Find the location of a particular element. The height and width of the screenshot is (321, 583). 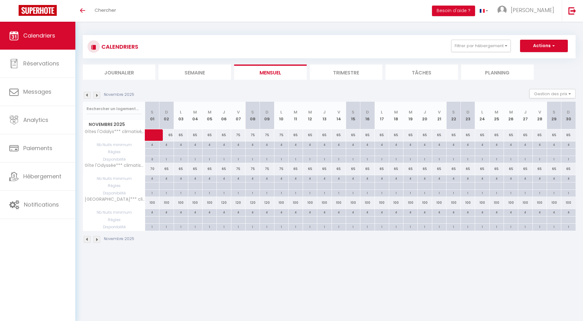

th: 27 is located at coordinates (525, 115).